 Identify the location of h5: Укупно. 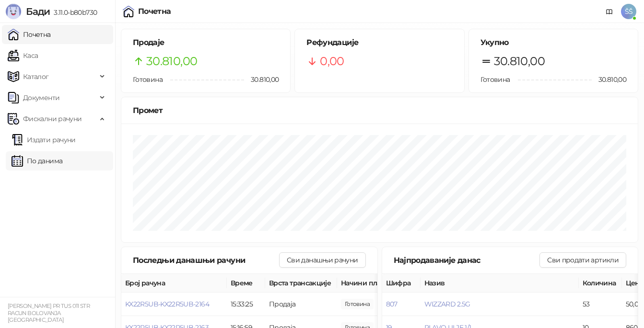
(553, 42).